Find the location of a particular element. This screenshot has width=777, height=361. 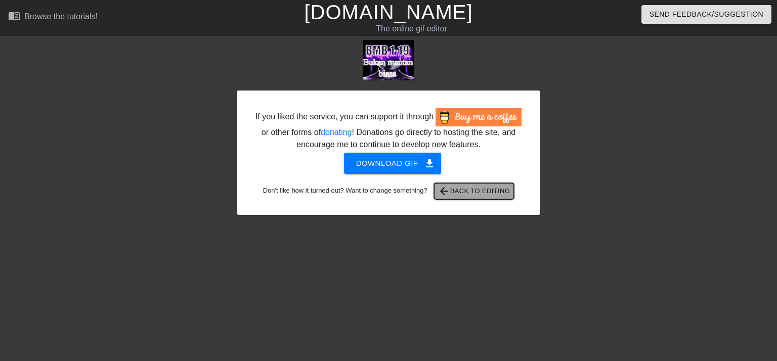

span: arrow_back is located at coordinates (444, 191).